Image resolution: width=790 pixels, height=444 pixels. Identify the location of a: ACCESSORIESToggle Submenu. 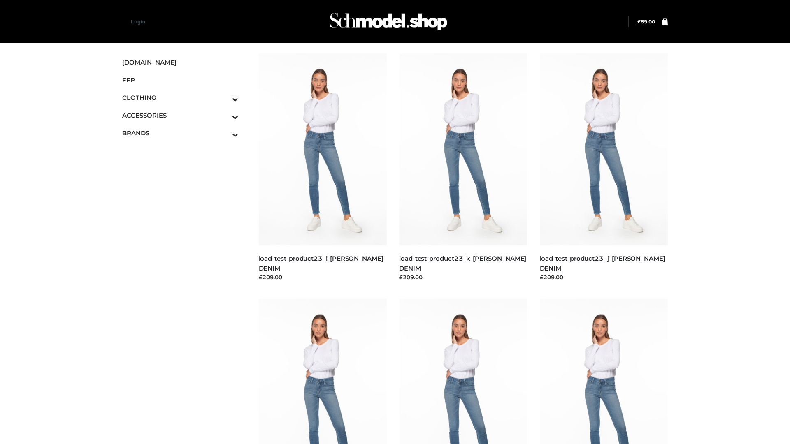
(180, 115).